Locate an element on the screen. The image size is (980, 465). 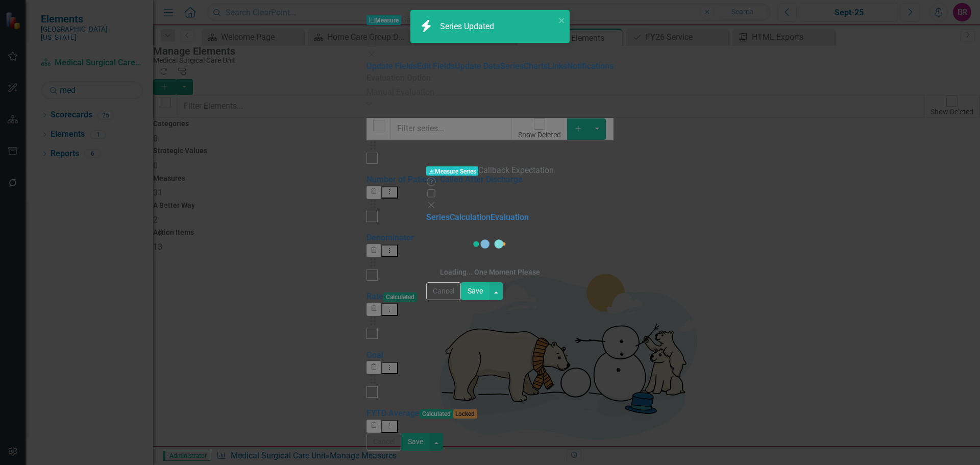
span: Measure Series is located at coordinates (453, 171).